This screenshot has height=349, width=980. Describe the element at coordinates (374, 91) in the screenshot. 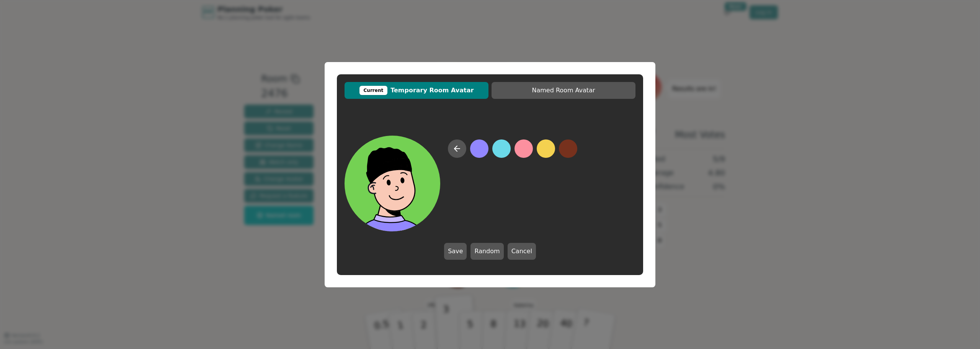

I see `div: Current` at that location.